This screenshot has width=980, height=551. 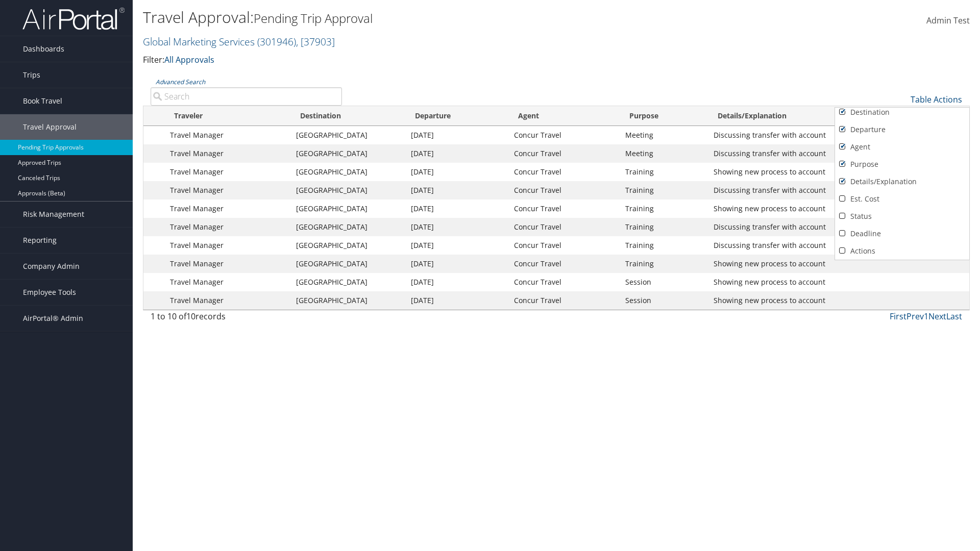 What do you see at coordinates (32, 75) in the screenshot?
I see `span: Trips` at bounding box center [32, 75].